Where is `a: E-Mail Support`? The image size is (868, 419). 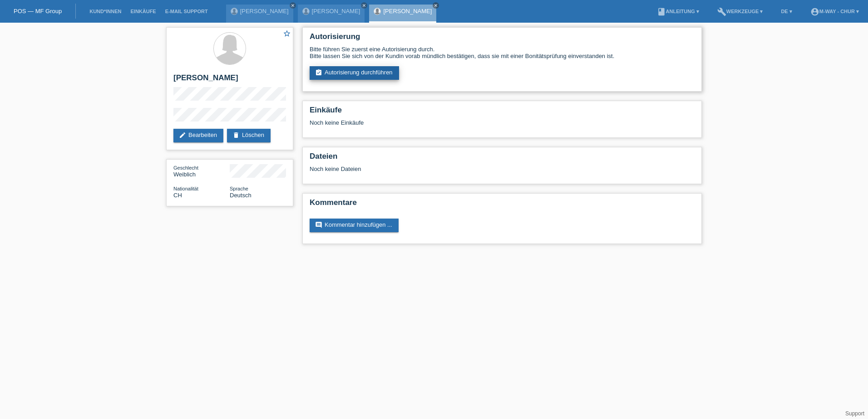
a: E-Mail Support is located at coordinates (186, 12).